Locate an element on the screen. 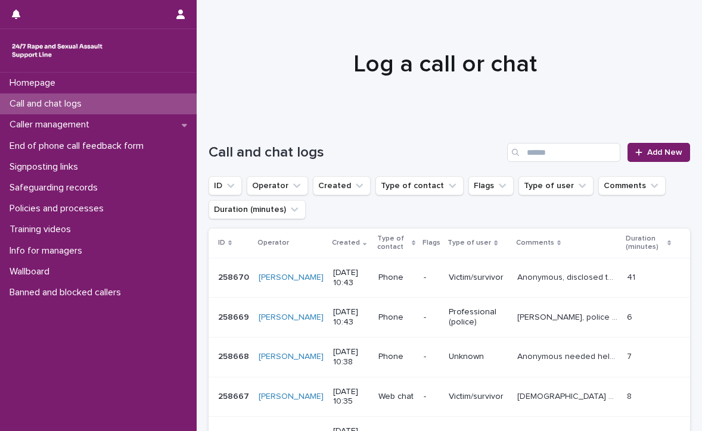 This screenshot has width=702, height=431. p: Web chat is located at coordinates (396, 397).